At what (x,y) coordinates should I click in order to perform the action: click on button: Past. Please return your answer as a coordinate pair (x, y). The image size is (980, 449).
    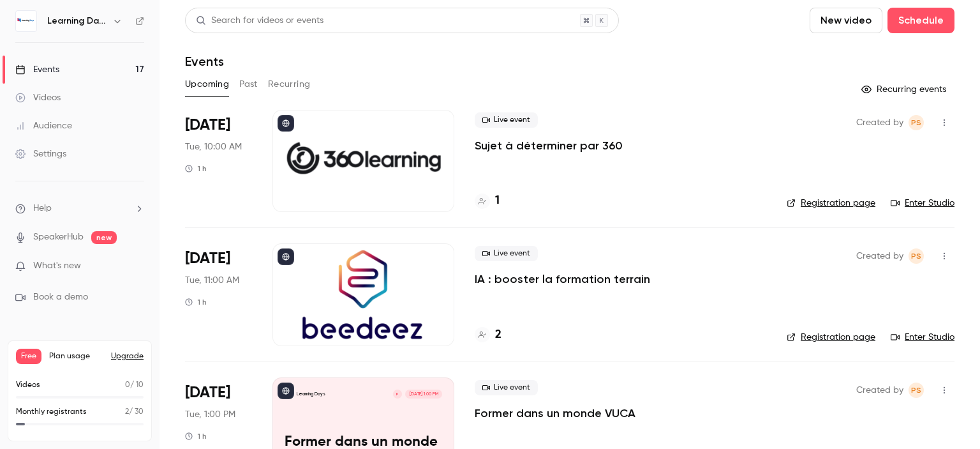
    Looking at the image, I should click on (248, 84).